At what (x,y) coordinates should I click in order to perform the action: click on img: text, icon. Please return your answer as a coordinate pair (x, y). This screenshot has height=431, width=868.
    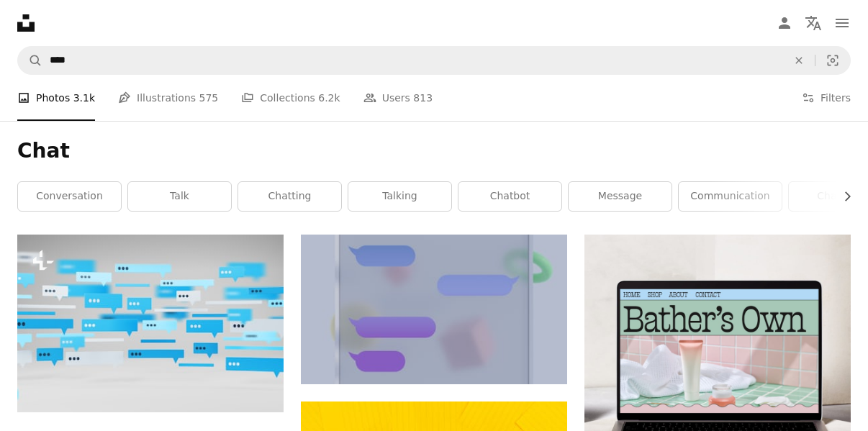
    Looking at the image, I should click on (434, 309).